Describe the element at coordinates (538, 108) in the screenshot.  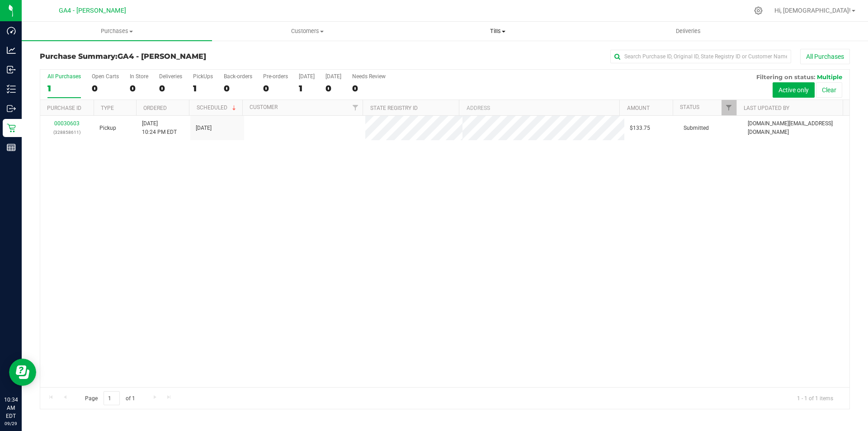
I see `th: Address` at that location.